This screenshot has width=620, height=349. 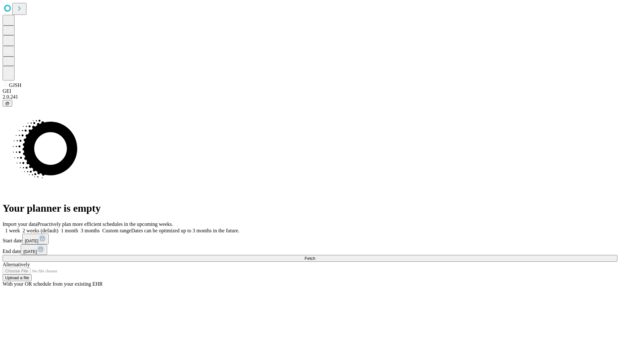 I want to click on span: 2 weeks (default), so click(x=40, y=230).